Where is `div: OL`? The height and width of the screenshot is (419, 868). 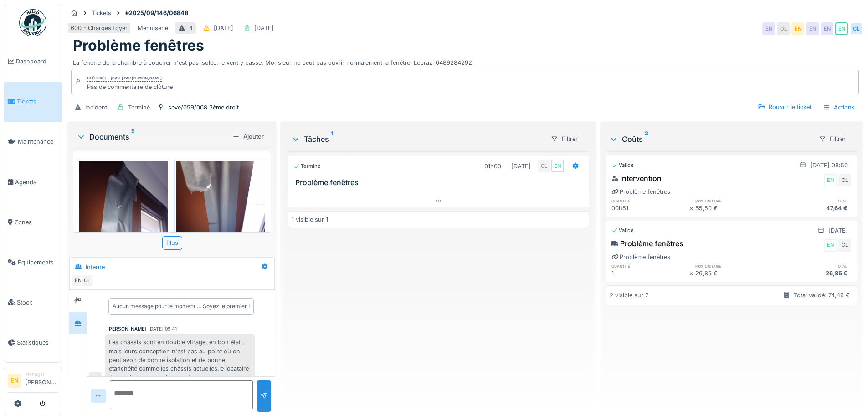
div: OL is located at coordinates (783, 29).